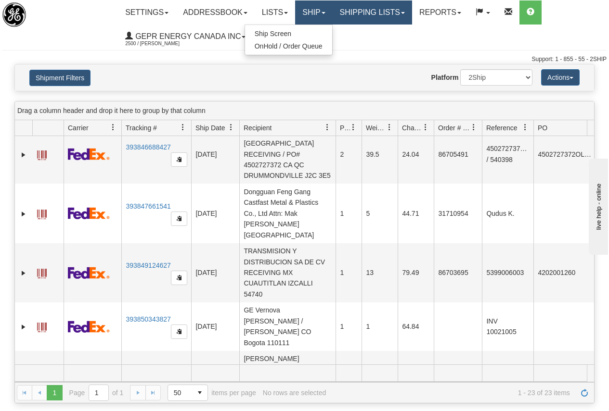 Image resolution: width=609 pixels, height=411 pixels. Describe the element at coordinates (200, 393) in the screenshot. I see `span: select` at that location.